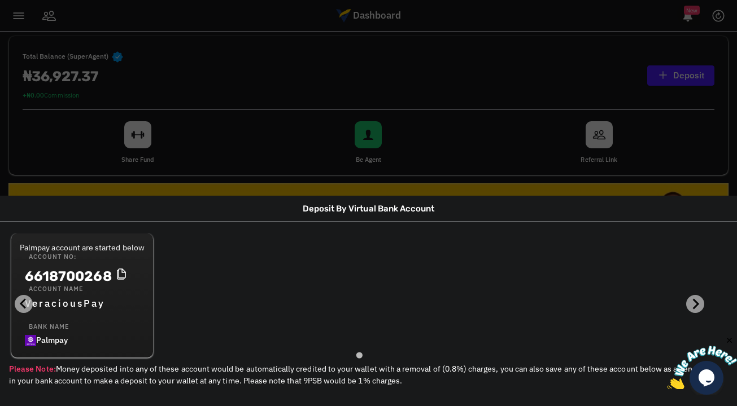  What do you see at coordinates (76, 276) in the screenshot?
I see `h1: 6618700268` at bounding box center [76, 276].